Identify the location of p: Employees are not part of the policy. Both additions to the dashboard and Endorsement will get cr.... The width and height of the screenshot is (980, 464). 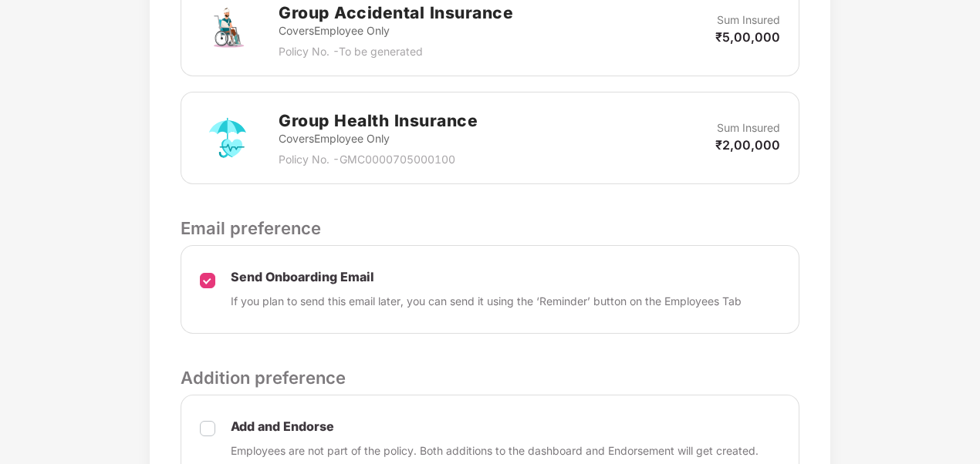
(494, 451).